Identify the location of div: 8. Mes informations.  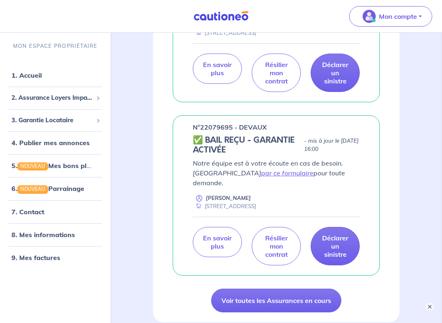
(55, 235).